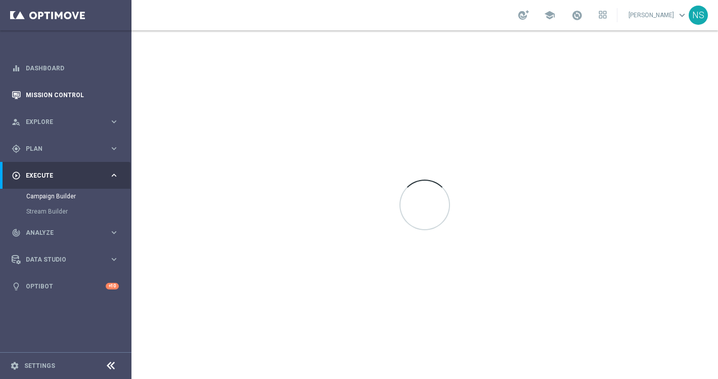  I want to click on div: Execute, so click(60, 175).